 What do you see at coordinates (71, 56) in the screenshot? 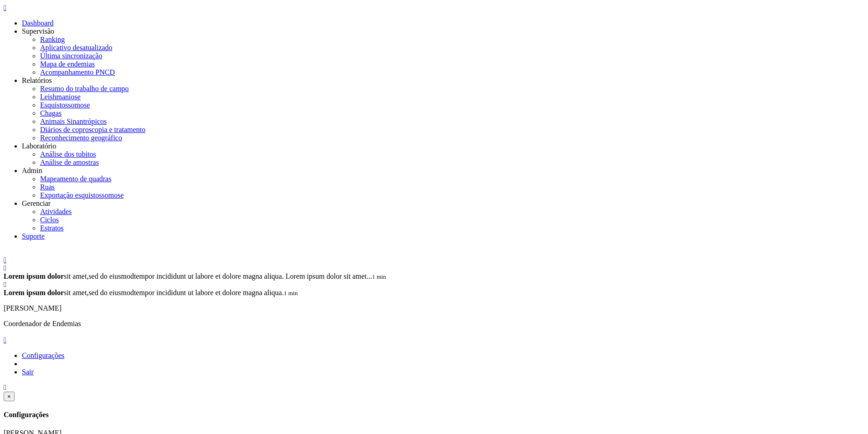
I see `a: Última sincronização` at bounding box center [71, 56].